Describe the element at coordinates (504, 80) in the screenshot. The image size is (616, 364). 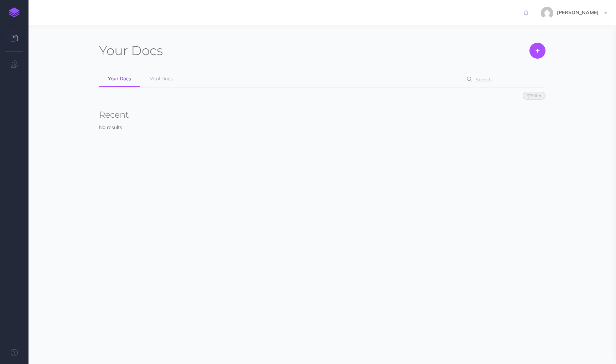
I see `input: Search` at that location.